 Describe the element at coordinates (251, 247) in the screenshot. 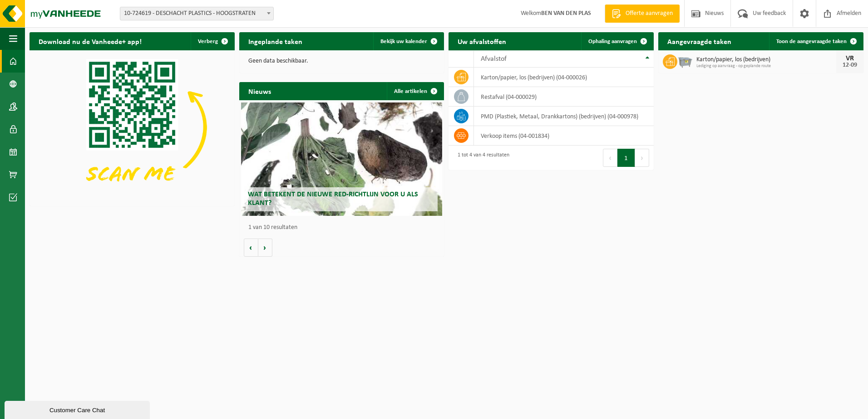

I see `button: Vorige` at that location.